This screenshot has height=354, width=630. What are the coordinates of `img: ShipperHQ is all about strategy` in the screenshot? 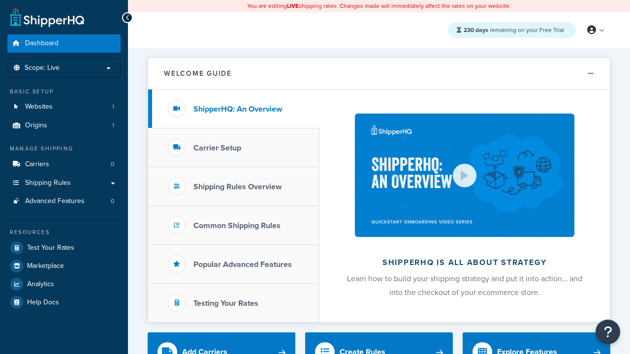 It's located at (464, 175).